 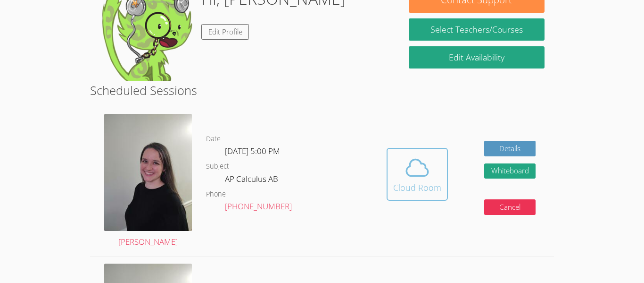 What do you see at coordinates (476, 29) in the screenshot?
I see `a: Select Teachers/Courses` at bounding box center [476, 29].